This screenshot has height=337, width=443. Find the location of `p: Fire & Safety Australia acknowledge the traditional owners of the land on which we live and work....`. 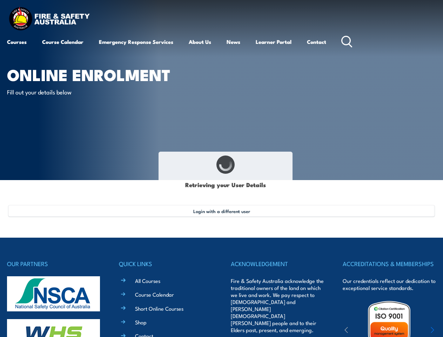

p: Fire & Safety Australia acknowledge the traditional owners of the land on which we live and work.... is located at coordinates (278, 305).